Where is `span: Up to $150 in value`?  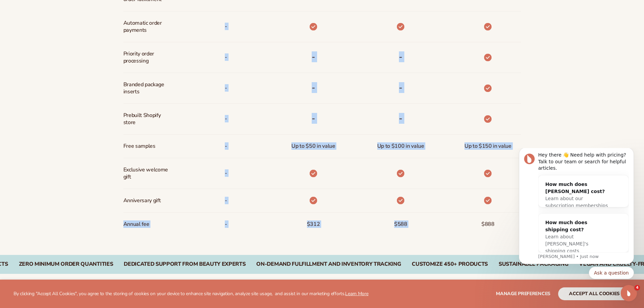
span: Up to $150 in value is located at coordinates (488, 146).